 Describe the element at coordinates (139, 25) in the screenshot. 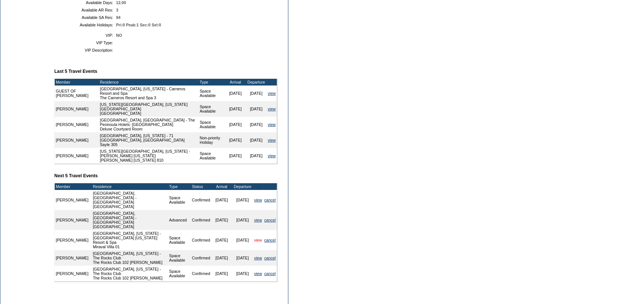

I see `span: Pri:0 Peak:1 Sec:0 Sel:0` at that location.